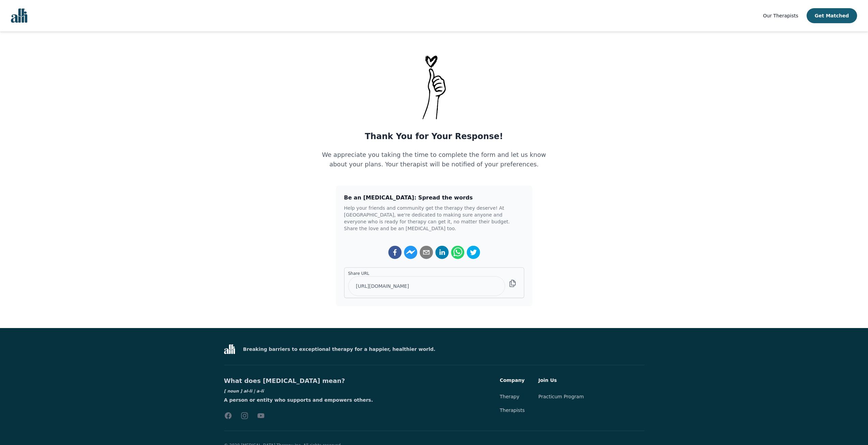 This screenshot has width=868, height=445. I want to click on button: whatsapp, so click(458, 253).